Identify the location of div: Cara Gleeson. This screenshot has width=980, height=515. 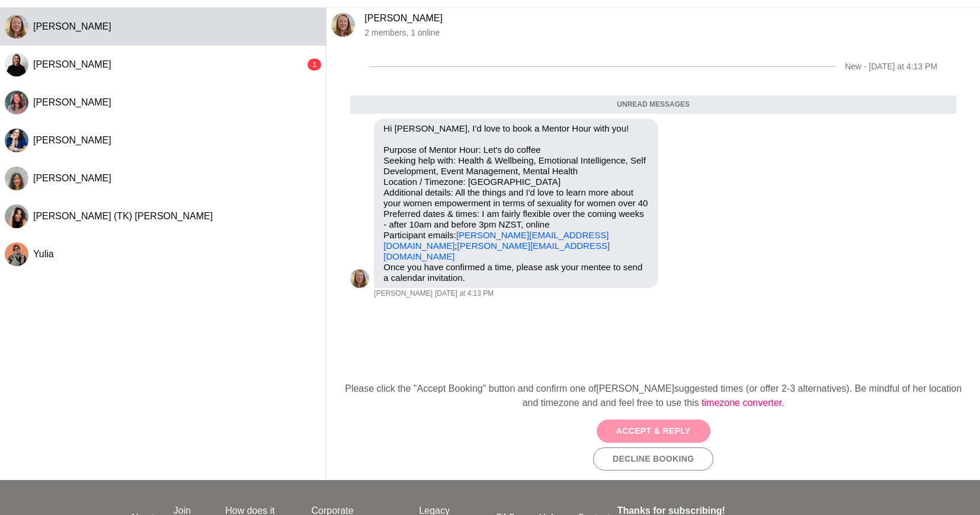
(17, 64).